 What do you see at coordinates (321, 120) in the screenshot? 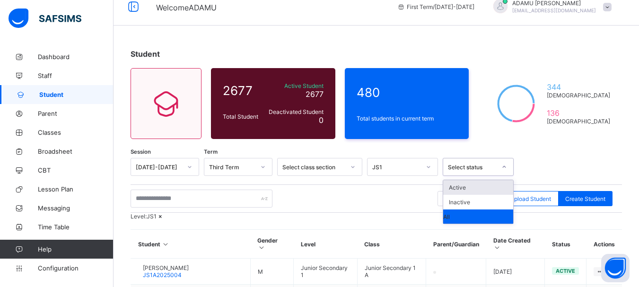
I see `span: 0` at bounding box center [321, 120].